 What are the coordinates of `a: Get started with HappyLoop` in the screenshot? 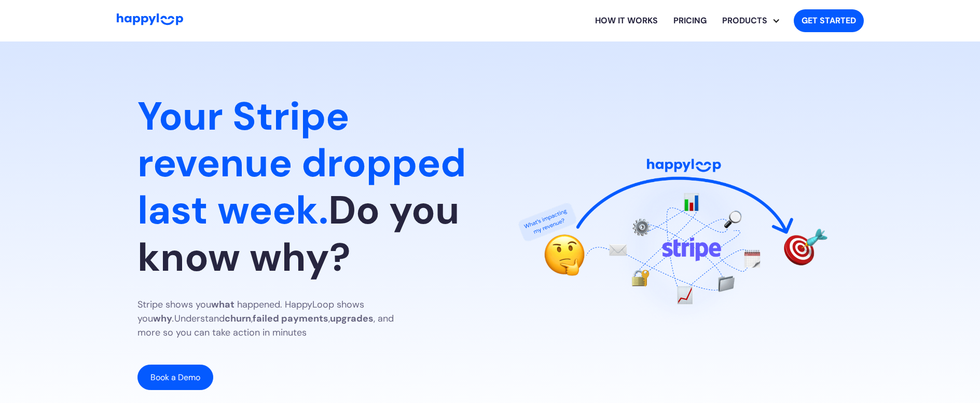 It's located at (828, 21).